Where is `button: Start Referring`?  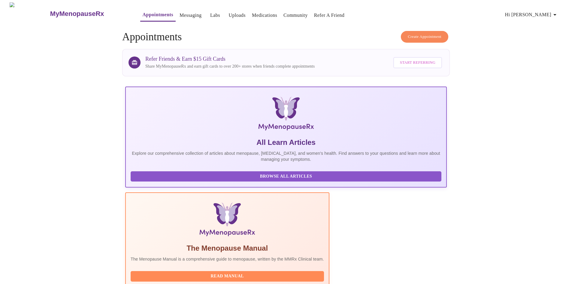
button: Start Referring is located at coordinates (418, 62).